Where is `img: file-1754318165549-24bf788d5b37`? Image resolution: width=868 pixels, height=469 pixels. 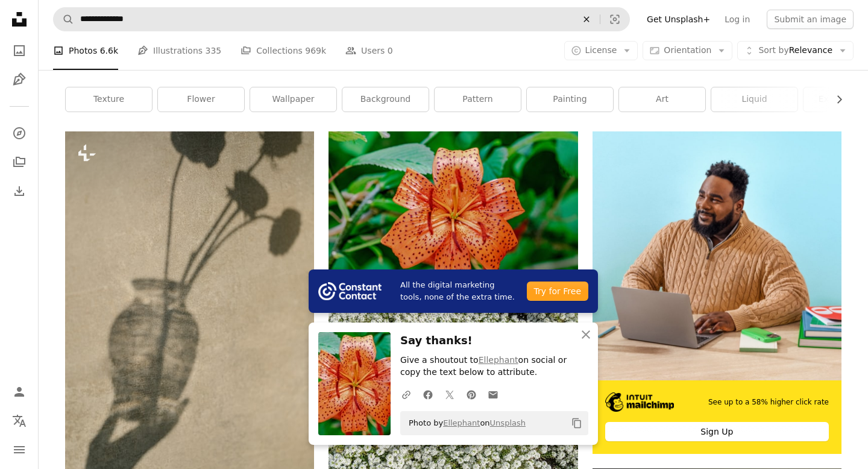
img: file-1754318165549-24bf788d5b37 is located at coordinates (350, 291).